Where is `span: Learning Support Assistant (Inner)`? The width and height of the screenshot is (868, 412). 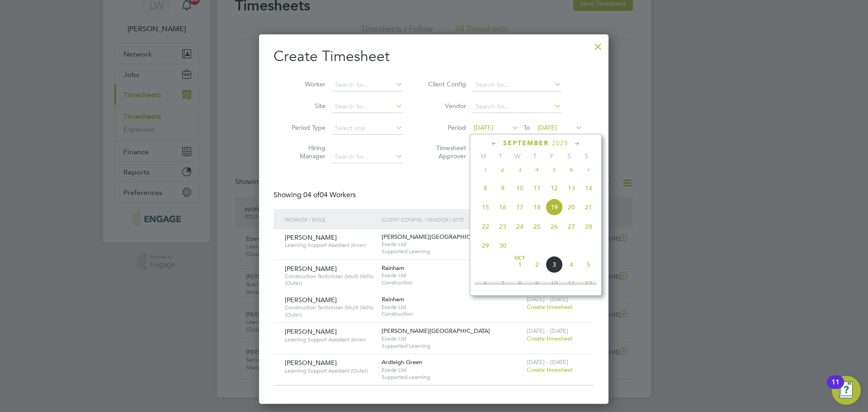 span: Learning Support Assistant (Inner) is located at coordinates (329, 339).